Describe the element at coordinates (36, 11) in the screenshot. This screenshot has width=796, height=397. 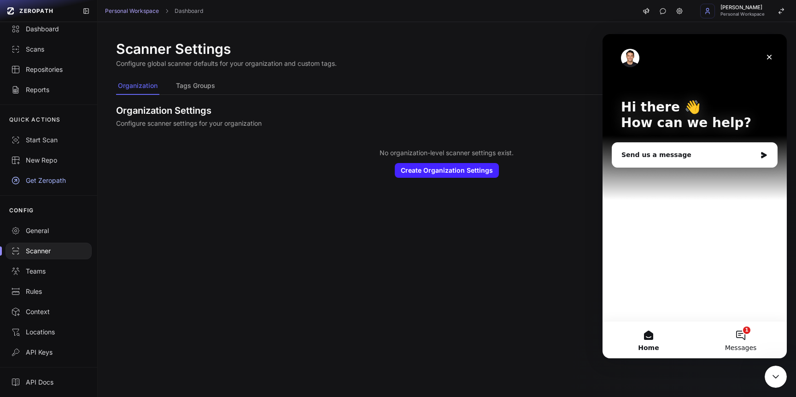
I see `span: ZEROPATH` at that location.